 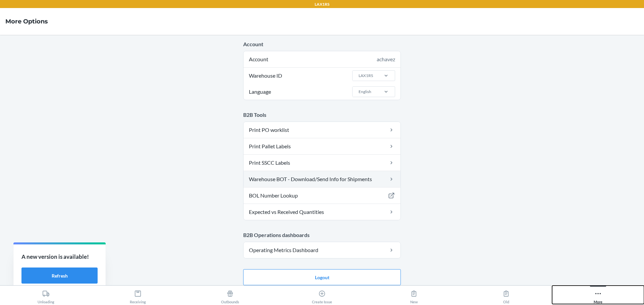 What do you see at coordinates (414, 296) in the screenshot?
I see `div: New` at bounding box center [414, 296].